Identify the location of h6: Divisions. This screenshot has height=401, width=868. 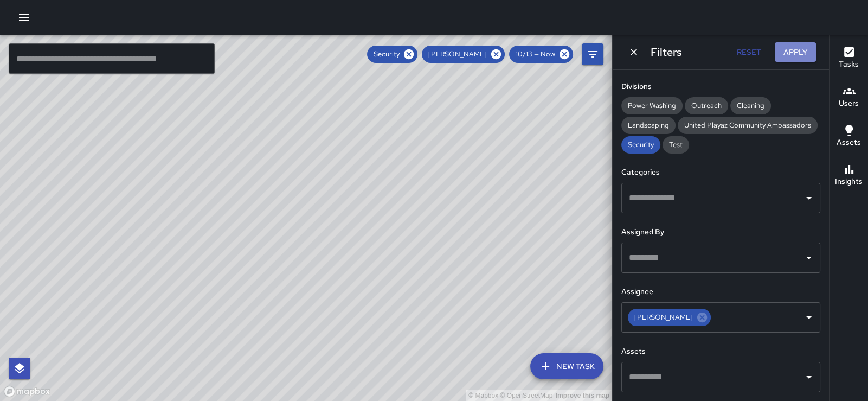
(721, 87).